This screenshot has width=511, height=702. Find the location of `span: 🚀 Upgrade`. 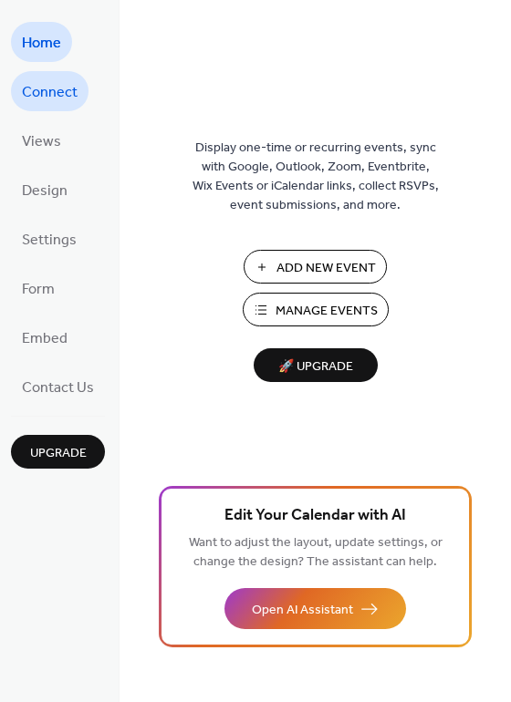

span: 🚀 Upgrade is located at coordinates (316, 367).